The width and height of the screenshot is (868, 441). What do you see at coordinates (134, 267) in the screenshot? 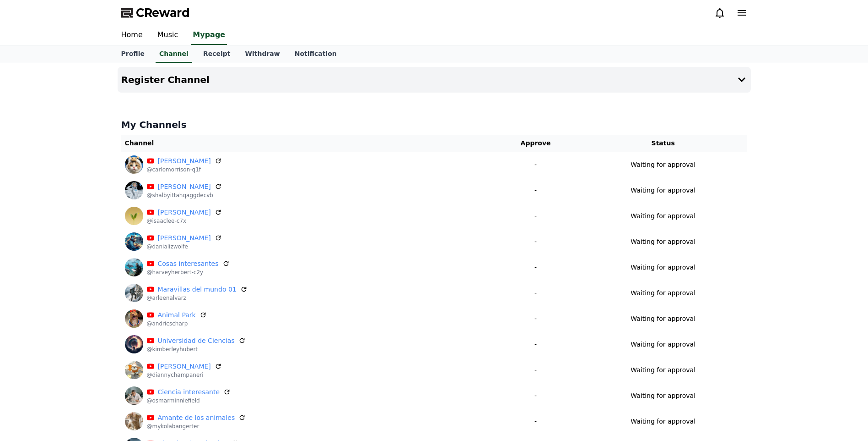
I see `img: Cosas interesantes` at bounding box center [134, 267].